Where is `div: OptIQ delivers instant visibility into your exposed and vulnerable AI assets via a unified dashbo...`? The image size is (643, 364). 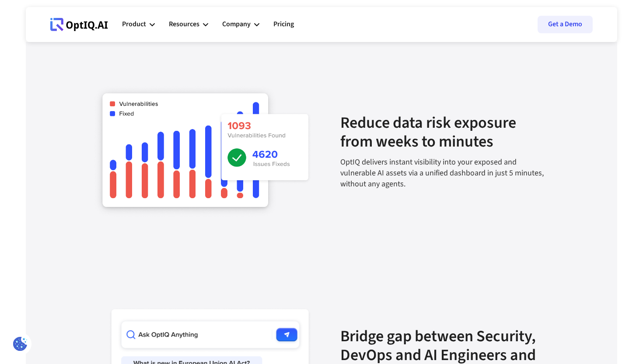
div: OptIQ delivers instant visibility into your exposed and vulnerable AI assets via a unified dashbo... is located at coordinates (445, 173).